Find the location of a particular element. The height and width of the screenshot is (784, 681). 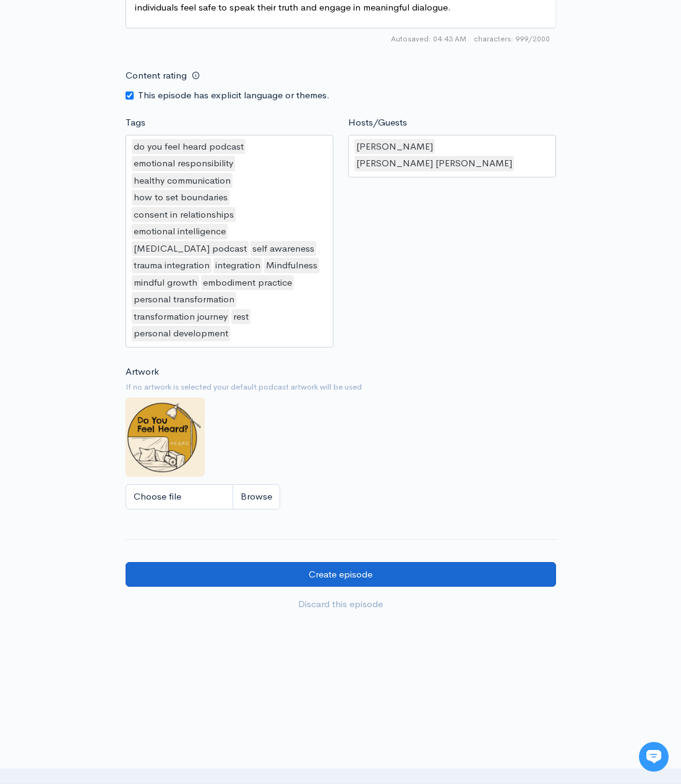

div: self awareness is located at coordinates (283, 249).